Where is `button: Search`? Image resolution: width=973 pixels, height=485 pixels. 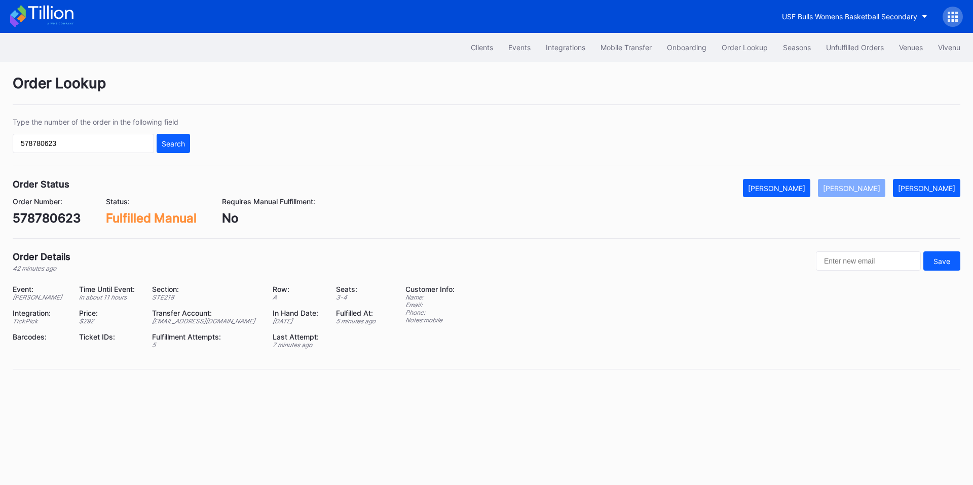 button: Search is located at coordinates (173, 143).